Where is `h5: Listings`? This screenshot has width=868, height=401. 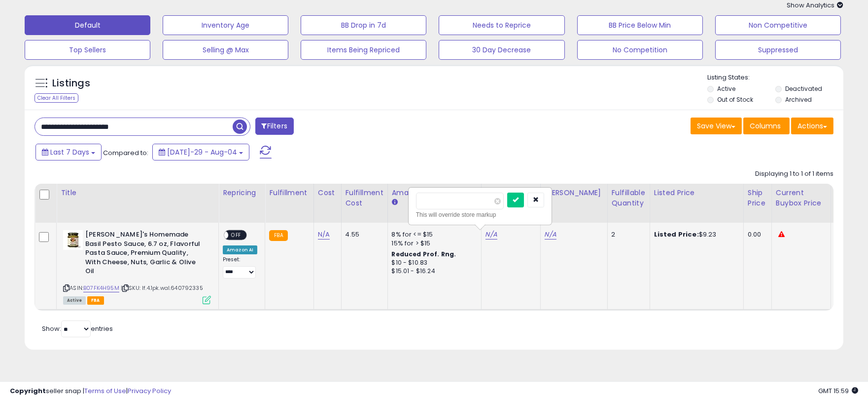
h5: Listings is located at coordinates (71, 84).